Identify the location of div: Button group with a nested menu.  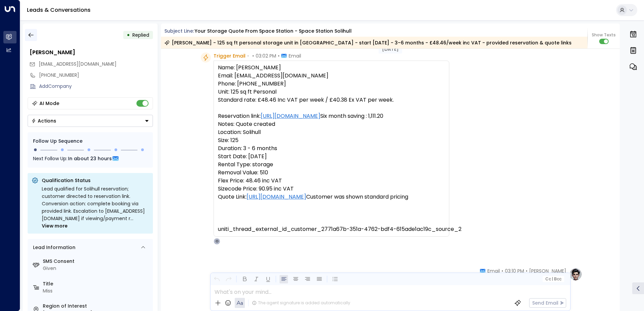
(90, 121).